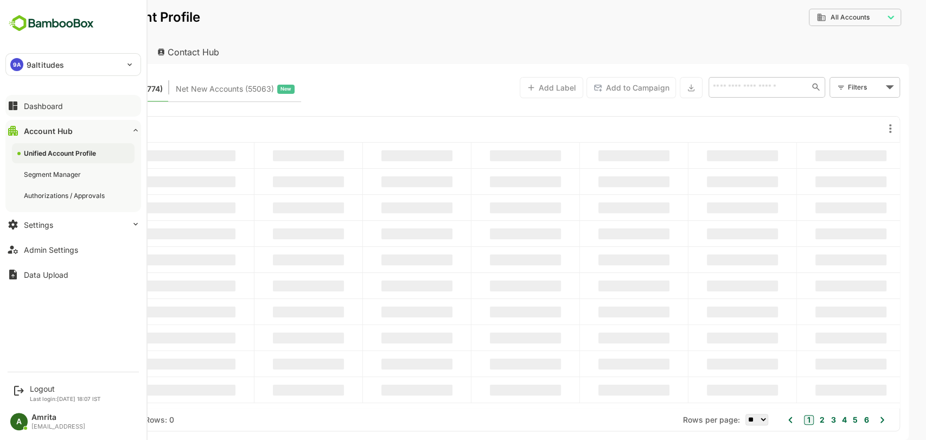 The image size is (926, 440). Describe the element at coordinates (51, 23) in the screenshot. I see `img: BambooboxFullLogoMark.5f36c76dfaba33ec1ec1367b70bb1252.svg` at that location.